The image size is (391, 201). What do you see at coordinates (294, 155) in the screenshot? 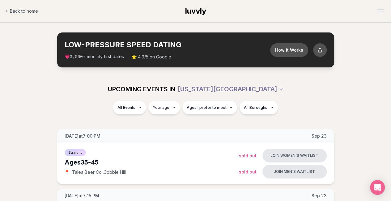
I see `a: Join women's waitlist` at bounding box center [294, 155].